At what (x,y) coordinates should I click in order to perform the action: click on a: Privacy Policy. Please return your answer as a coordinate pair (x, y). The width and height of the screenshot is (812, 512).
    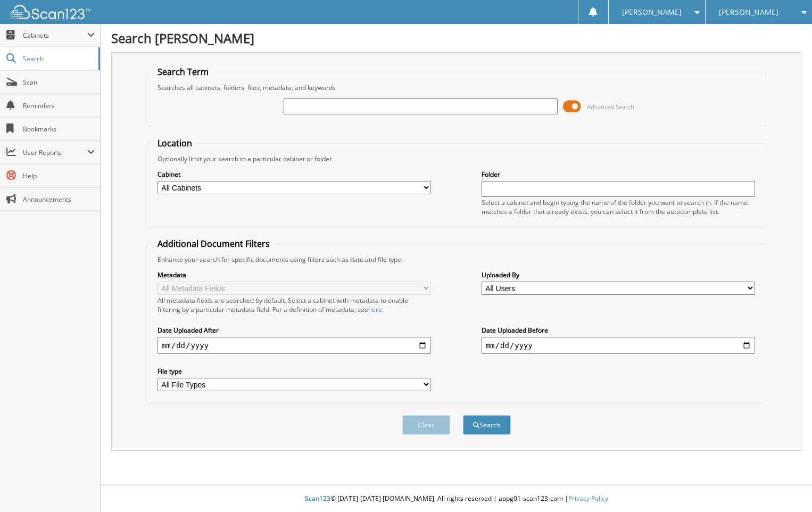
    Looking at the image, I should click on (588, 498).